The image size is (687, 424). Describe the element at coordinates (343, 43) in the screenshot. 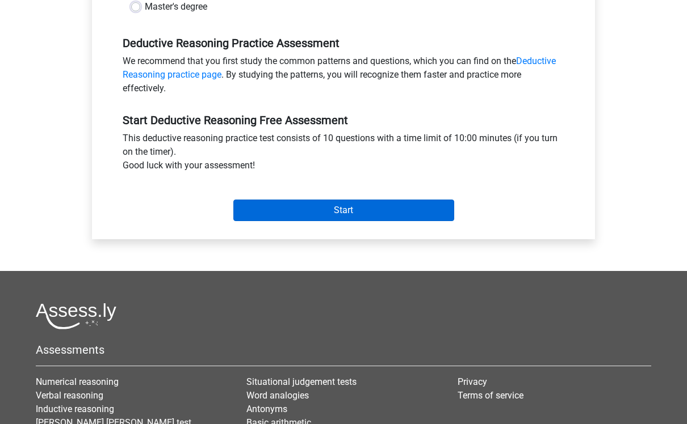

I see `h5: Deductive Reasoning Practice Assessment` at that location.